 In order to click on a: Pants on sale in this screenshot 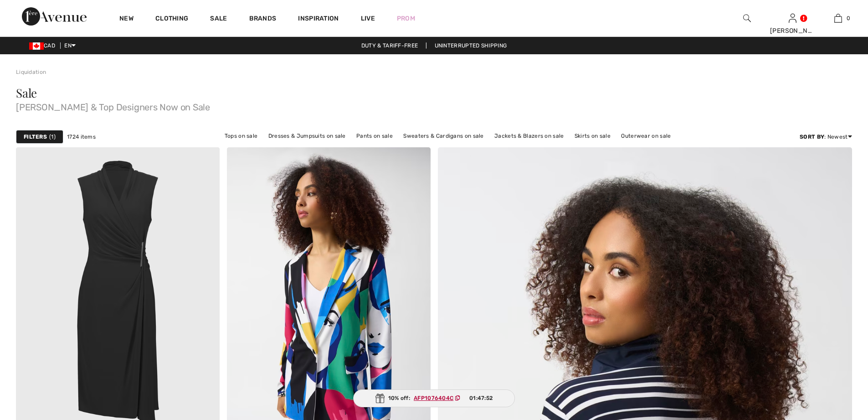, I will do `click(375, 136)`.